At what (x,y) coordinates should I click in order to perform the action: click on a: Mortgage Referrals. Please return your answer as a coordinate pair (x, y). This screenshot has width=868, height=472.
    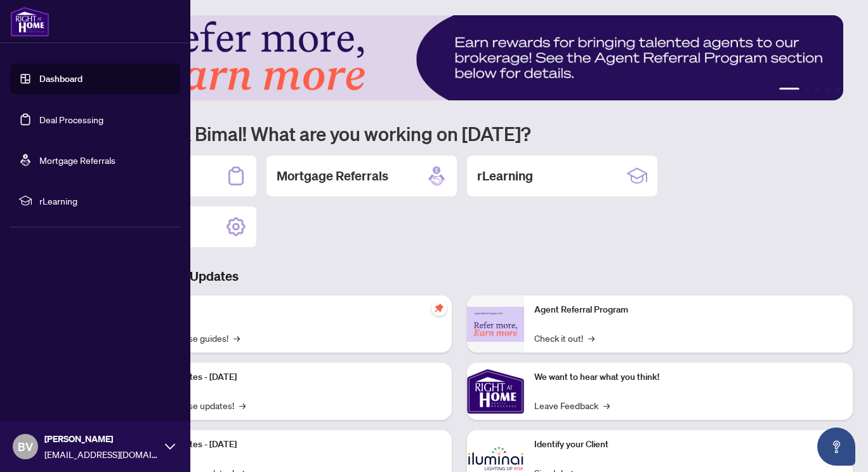
    Looking at the image, I should click on (78, 160).